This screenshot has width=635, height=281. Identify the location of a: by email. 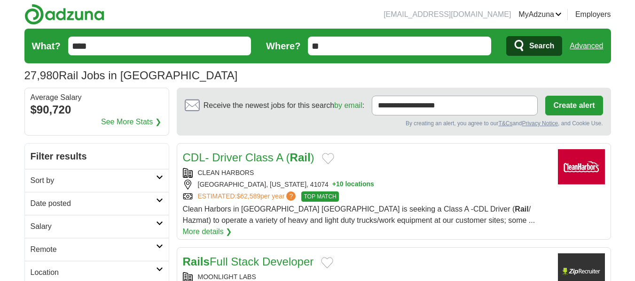
(348, 105).